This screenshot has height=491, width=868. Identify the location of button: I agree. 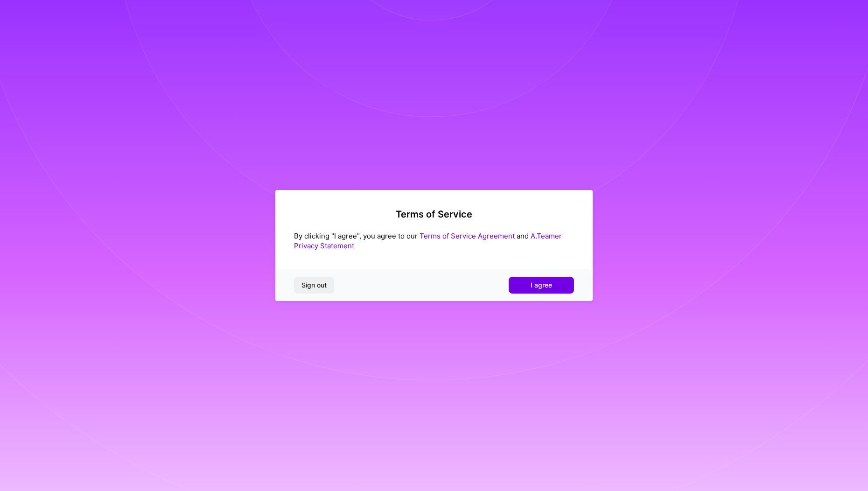
(541, 285).